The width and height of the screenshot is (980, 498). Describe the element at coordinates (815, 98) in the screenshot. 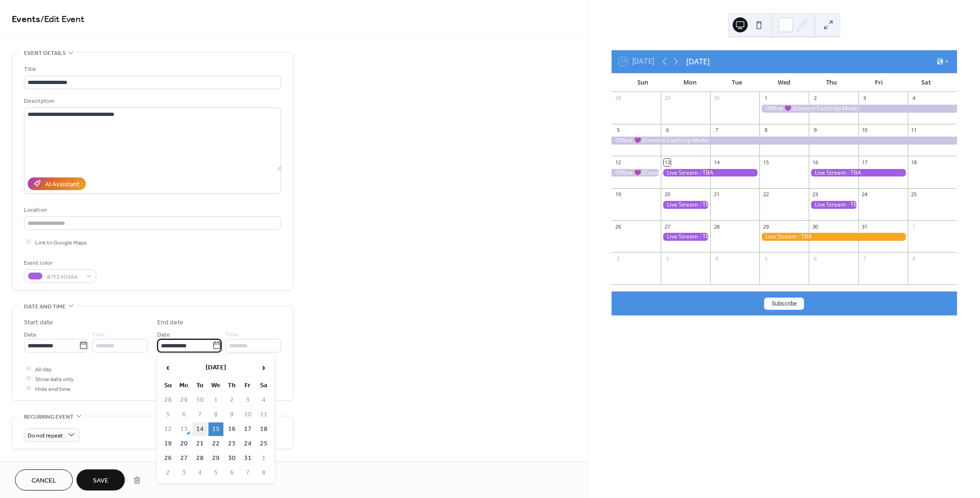

I see `div: 2` at that location.